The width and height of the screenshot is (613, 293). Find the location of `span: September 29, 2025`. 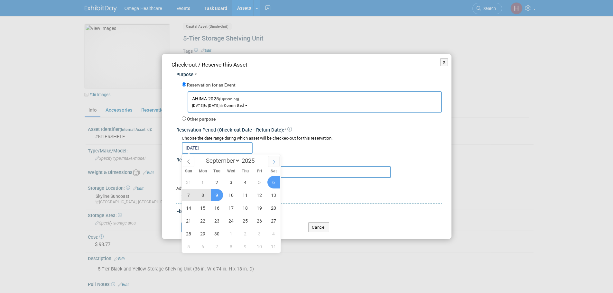

span: September 29, 2025 is located at coordinates (203, 234).